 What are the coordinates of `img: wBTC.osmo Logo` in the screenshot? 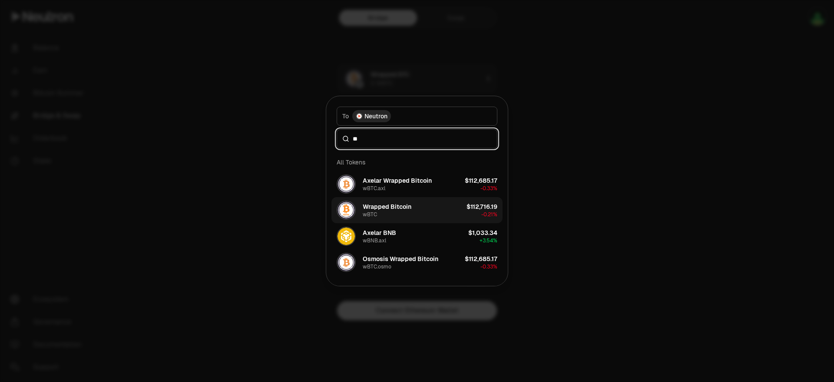 It's located at (346, 262).